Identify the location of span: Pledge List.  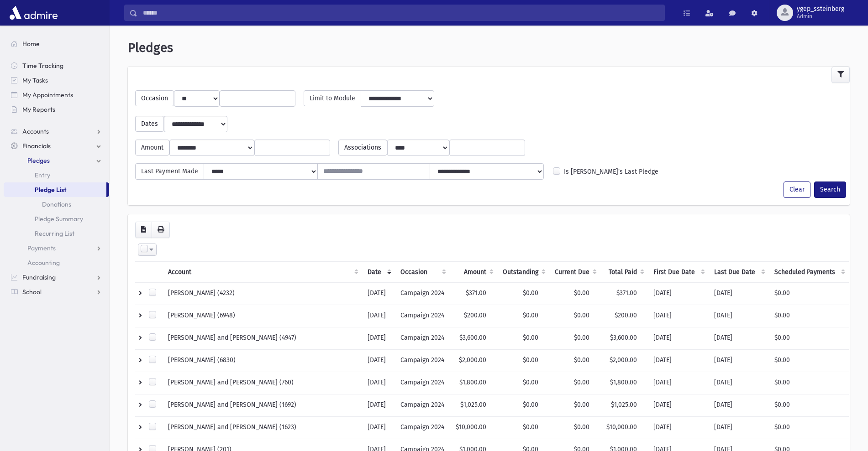
(50, 190).